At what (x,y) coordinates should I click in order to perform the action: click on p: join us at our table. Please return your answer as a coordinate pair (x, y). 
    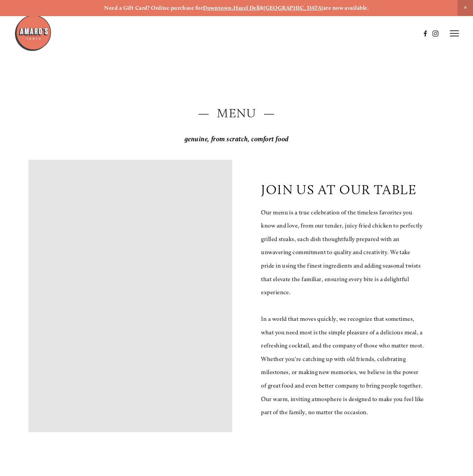
    Looking at the image, I should click on (339, 189).